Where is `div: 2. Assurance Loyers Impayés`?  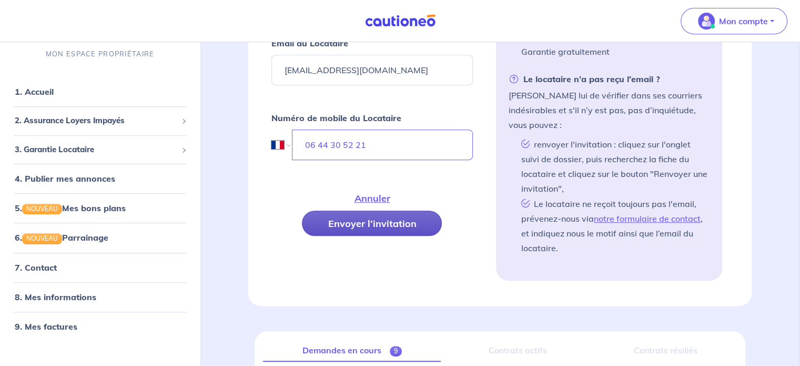 div: 2. Assurance Loyers Impayés is located at coordinates (100, 121).